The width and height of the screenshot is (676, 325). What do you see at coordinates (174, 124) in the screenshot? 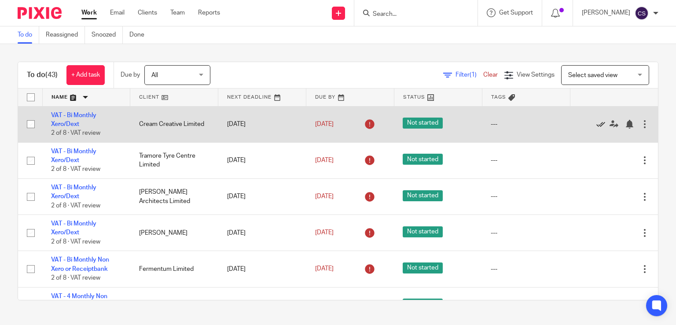
I see `td: Cream Creative Limited` at bounding box center [174, 124].